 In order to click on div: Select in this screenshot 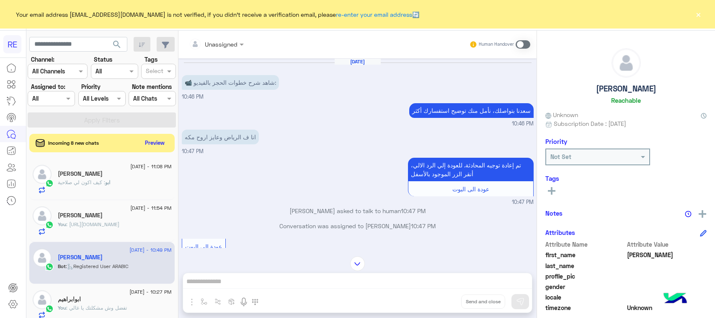, I will do `click(154, 72)`.